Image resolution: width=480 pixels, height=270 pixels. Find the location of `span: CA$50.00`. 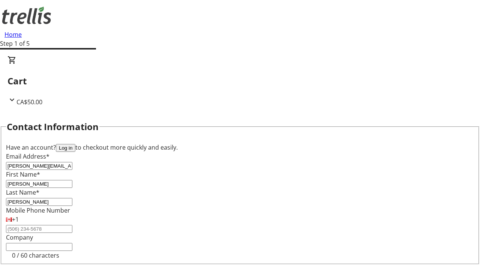

span: CA$50.00 is located at coordinates (29, 102).